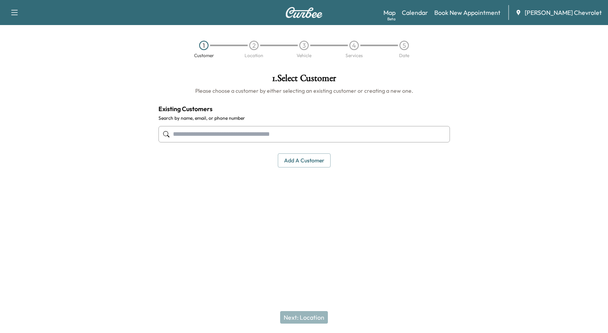  Describe the element at coordinates (404, 56) in the screenshot. I see `div: Date` at that location.